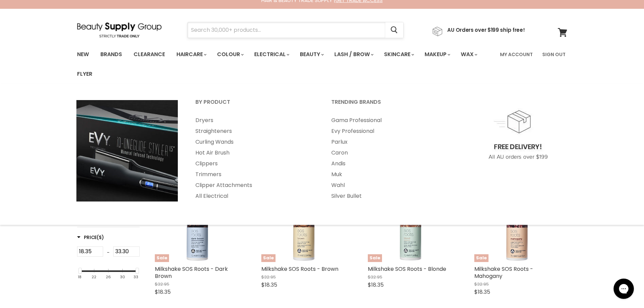 This screenshot has width=644, height=308. Describe the element at coordinates (390, 174) in the screenshot. I see `a: Muk` at that location.